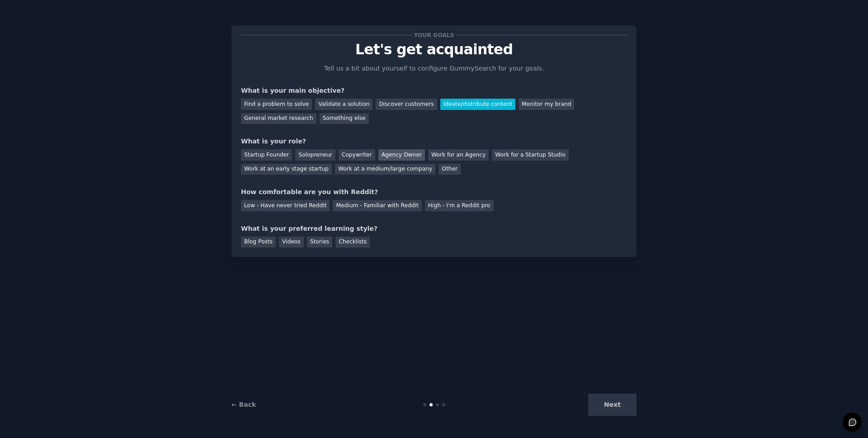  I want to click on a: ← Back, so click(244, 404).